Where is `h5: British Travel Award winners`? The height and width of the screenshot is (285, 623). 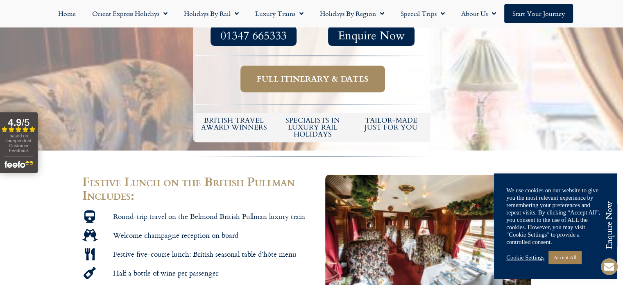 h5: British Travel Award winners is located at coordinates (234, 124).